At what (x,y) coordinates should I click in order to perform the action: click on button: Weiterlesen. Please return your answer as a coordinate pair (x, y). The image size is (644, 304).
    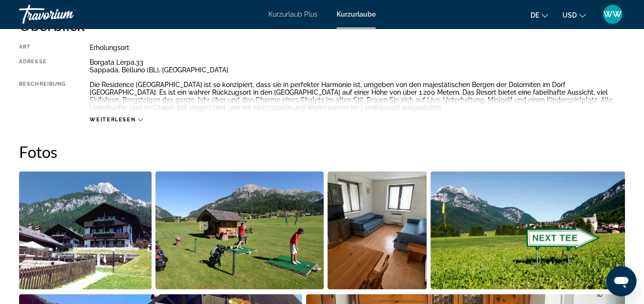
    Looking at the image, I should click on (116, 120).